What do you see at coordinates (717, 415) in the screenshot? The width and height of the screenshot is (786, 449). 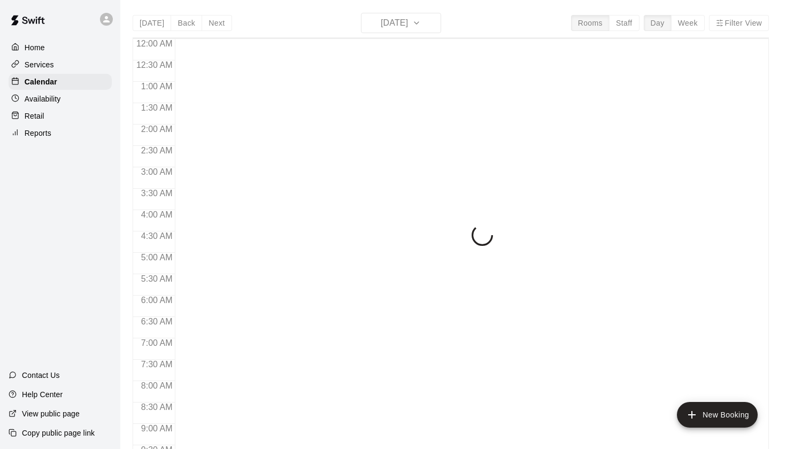 I see `button: add` at bounding box center [717, 415].